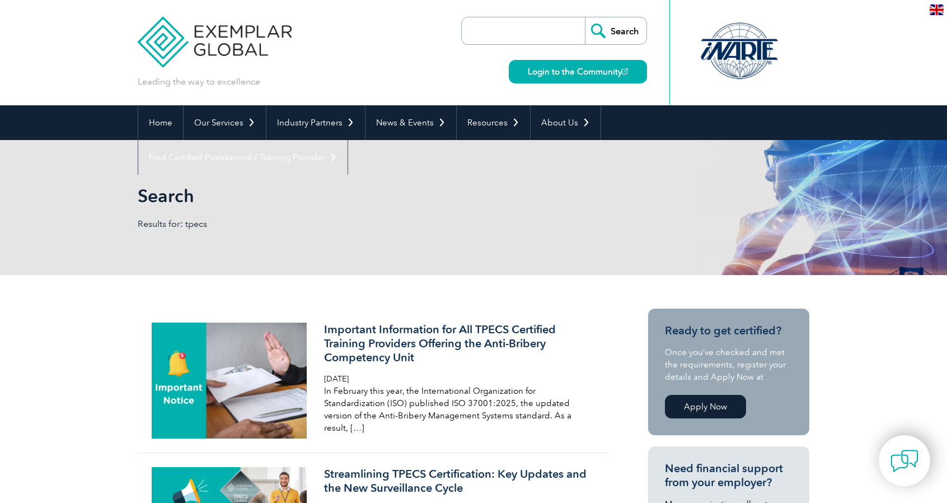  What do you see at coordinates (229, 380) in the screenshot?
I see `img: Important-Notice-300x225.png` at bounding box center [229, 380].